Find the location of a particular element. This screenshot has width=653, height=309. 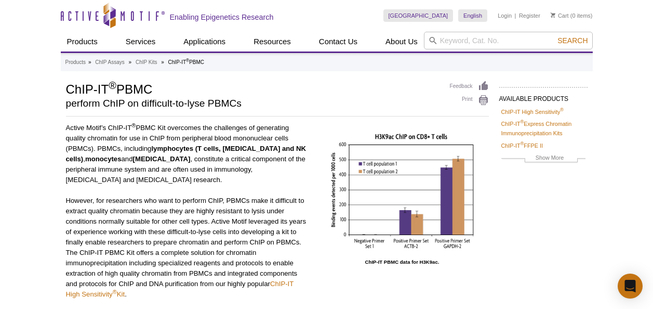

button: Search is located at coordinates (573, 41).